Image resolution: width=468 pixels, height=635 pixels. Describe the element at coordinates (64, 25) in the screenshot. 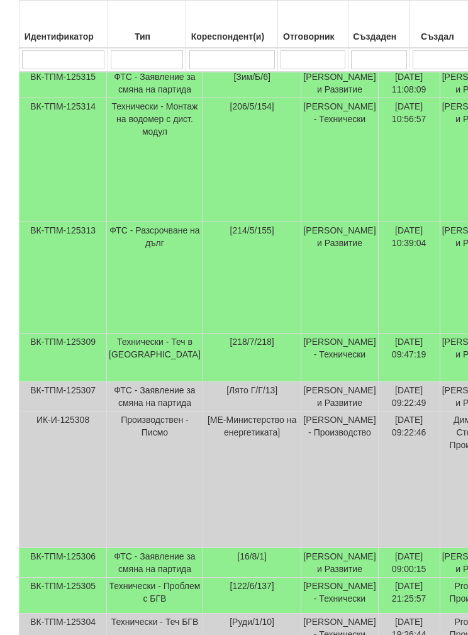

I see `th: Идентификатор: No sort applied, activate to apply an ascending sort` at that location.